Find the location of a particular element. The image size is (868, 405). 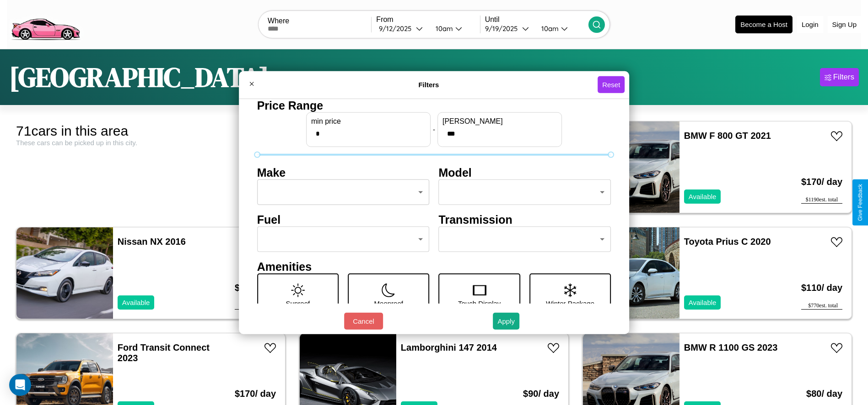

label: Where is located at coordinates (319, 21).